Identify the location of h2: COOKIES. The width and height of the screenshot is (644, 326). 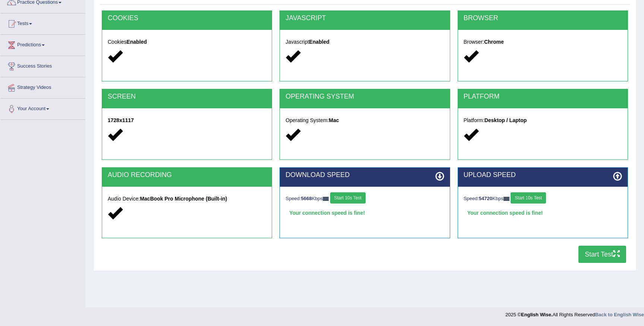
(187, 18).